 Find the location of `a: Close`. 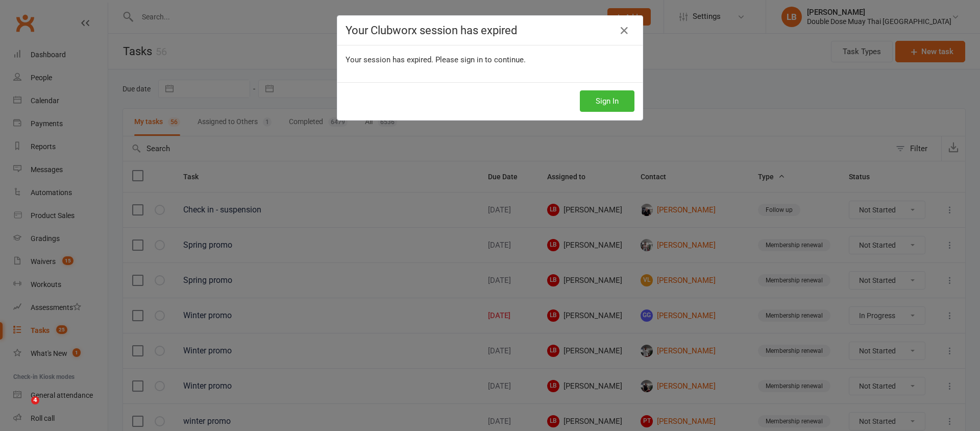

a: Close is located at coordinates (625, 31).